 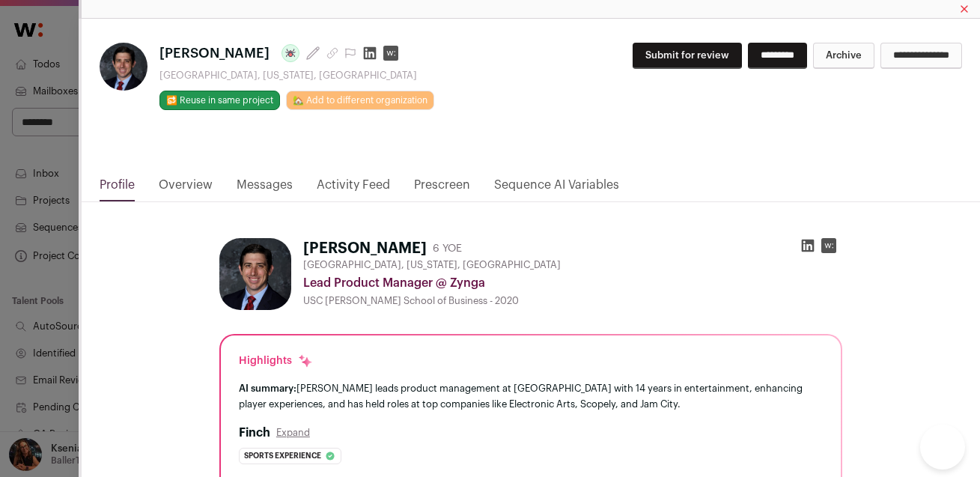 I want to click on h2: Finch, so click(x=254, y=433).